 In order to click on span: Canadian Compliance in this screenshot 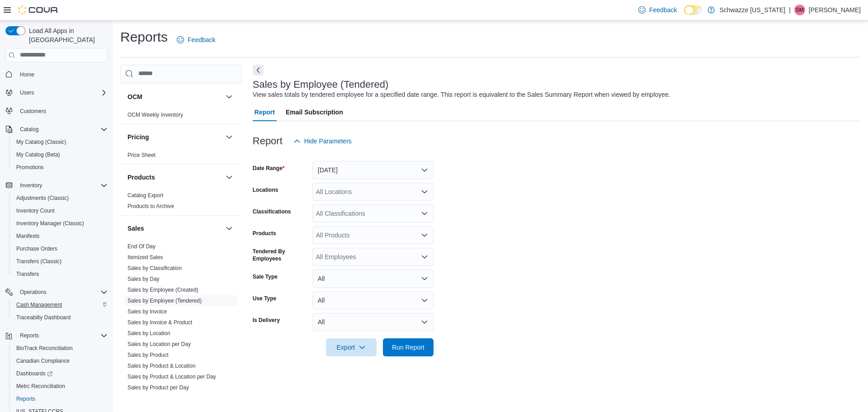, I will do `click(60, 361)`.